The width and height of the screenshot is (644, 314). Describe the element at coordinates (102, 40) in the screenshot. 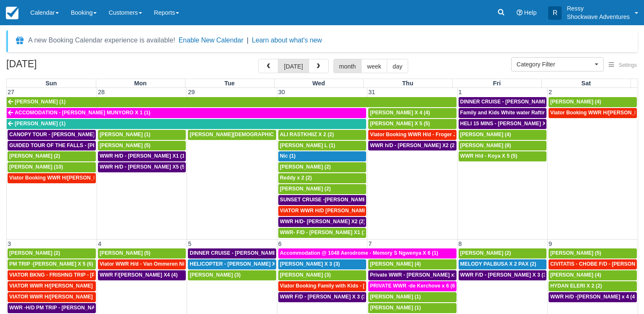

I see `div: A new Booking Calendar experience is available!` at that location.